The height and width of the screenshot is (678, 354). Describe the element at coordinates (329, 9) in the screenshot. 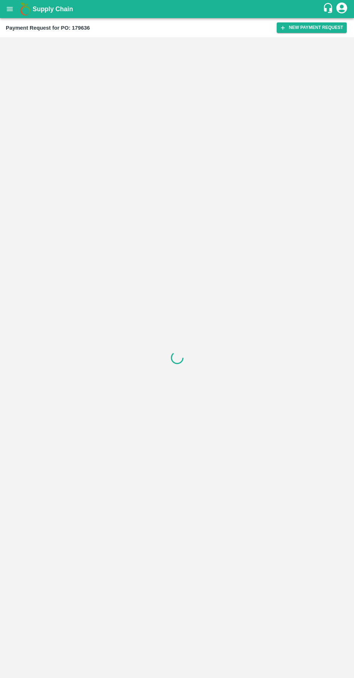

I see `div: customer-support` at that location.